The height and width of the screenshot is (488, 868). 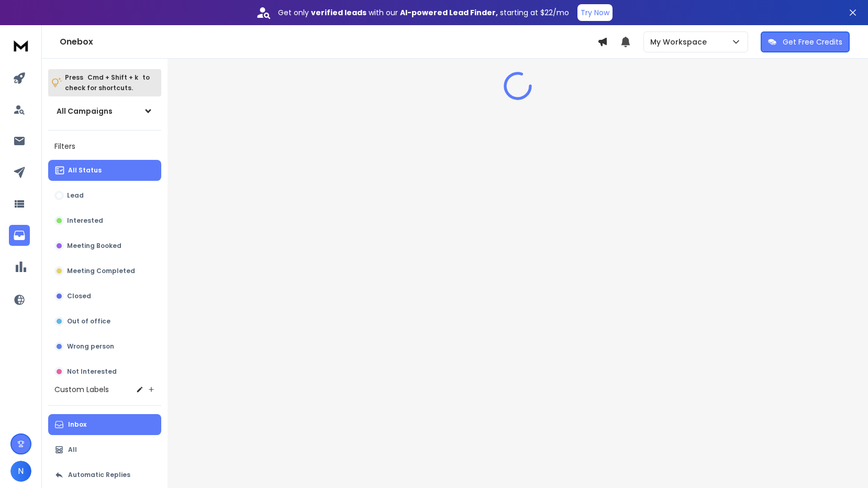 What do you see at coordinates (94, 246) in the screenshot?
I see `p: Meeting Booked` at bounding box center [94, 246].